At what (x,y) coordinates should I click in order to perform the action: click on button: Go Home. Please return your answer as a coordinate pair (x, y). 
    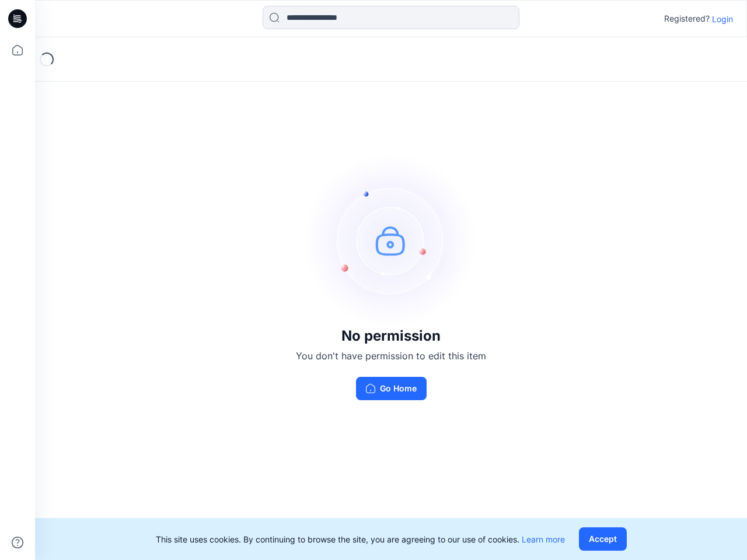
    Looking at the image, I should click on (391, 388).